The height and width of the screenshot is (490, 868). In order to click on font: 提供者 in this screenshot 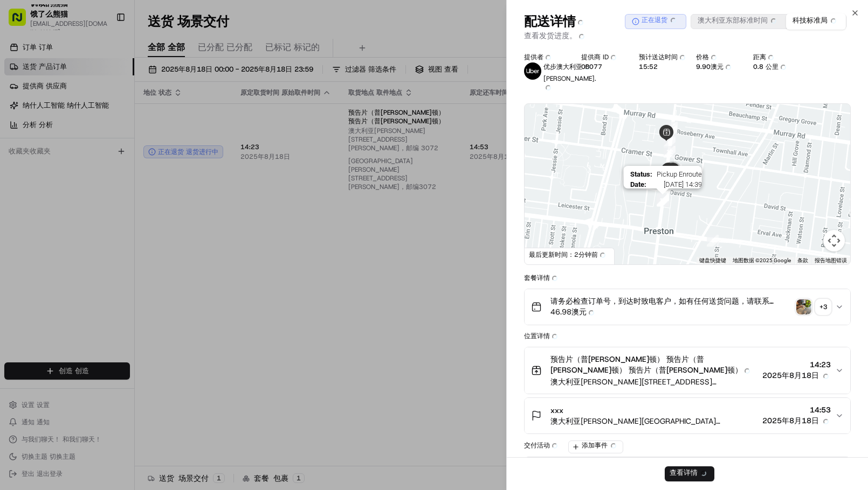, I will do `click(540, 57)`.